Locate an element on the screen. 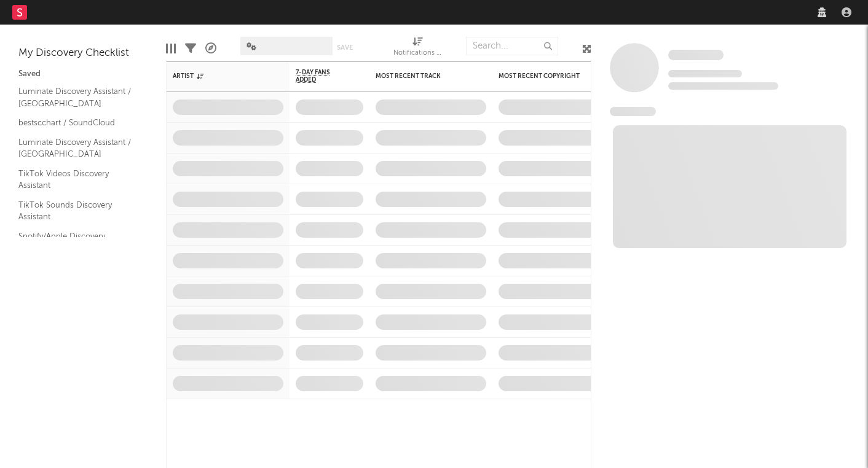  a: TikTok Sounds Discovery Assistant is located at coordinates (77, 211).